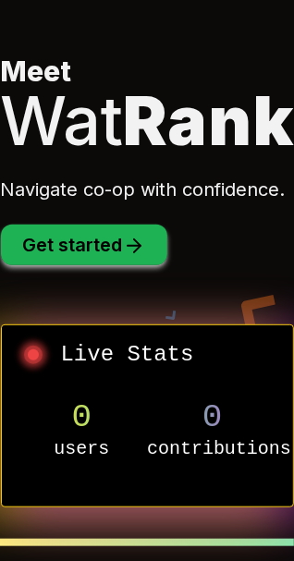 This screenshot has width=294, height=561. What do you see at coordinates (147, 189) in the screenshot?
I see `p: Navigate co-op with confidence.` at bounding box center [147, 189].